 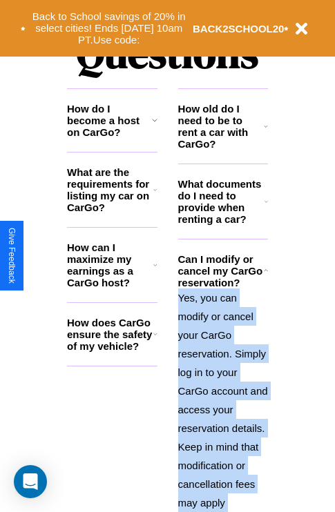 I want to click on h3: What are the requirements for listing my car on CarGo?, so click(x=110, y=190).